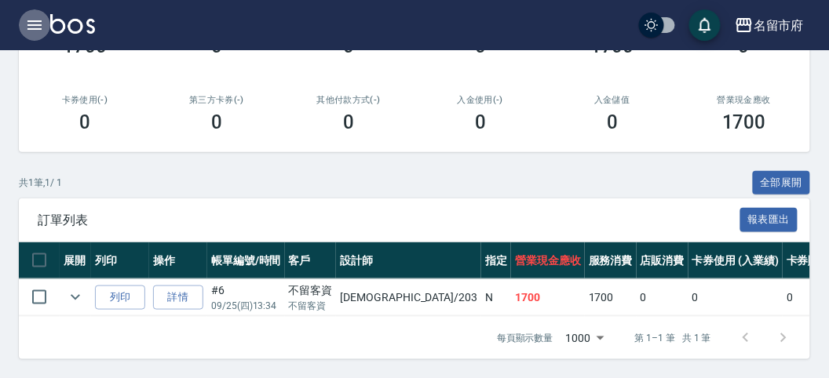 This screenshot has width=829, height=378. What do you see at coordinates (548, 261) in the screenshot?
I see `th: 營業現金應收` at bounding box center [548, 261].